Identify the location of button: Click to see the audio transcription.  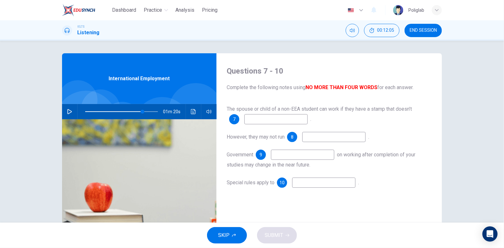
(194, 112).